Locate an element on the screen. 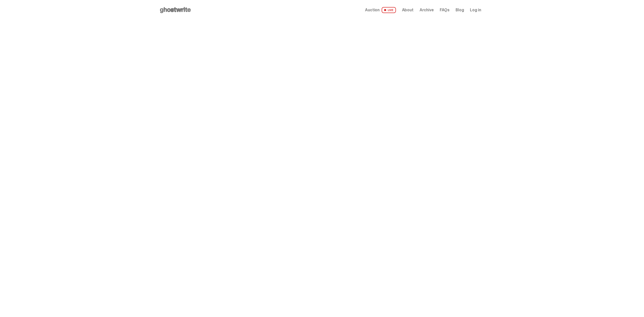 Image resolution: width=644 pixels, height=317 pixels. a: Auction LIVE is located at coordinates (380, 10).